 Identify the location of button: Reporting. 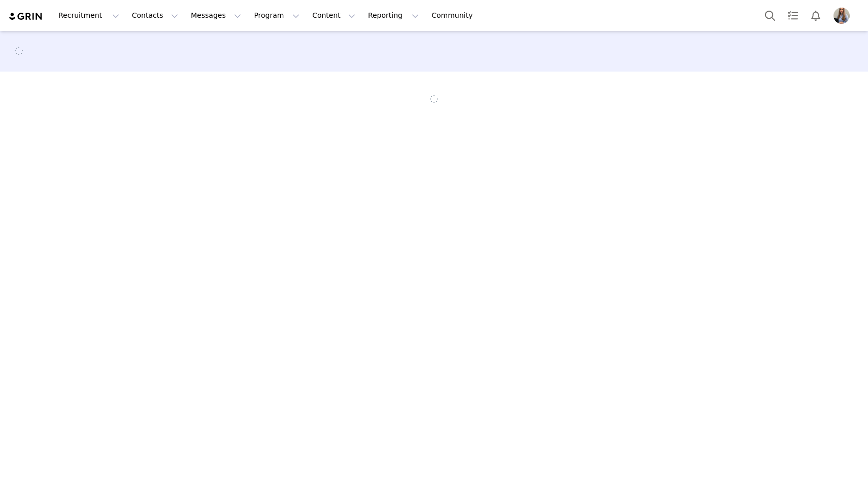
(393, 15).